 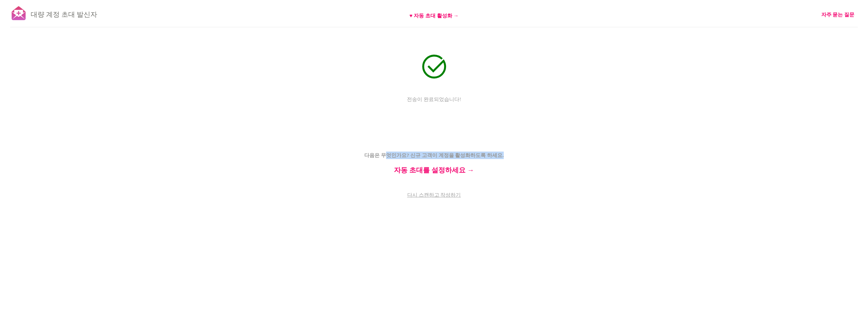 I want to click on font: 다시 스캔하고 작성하기, so click(x=434, y=195).